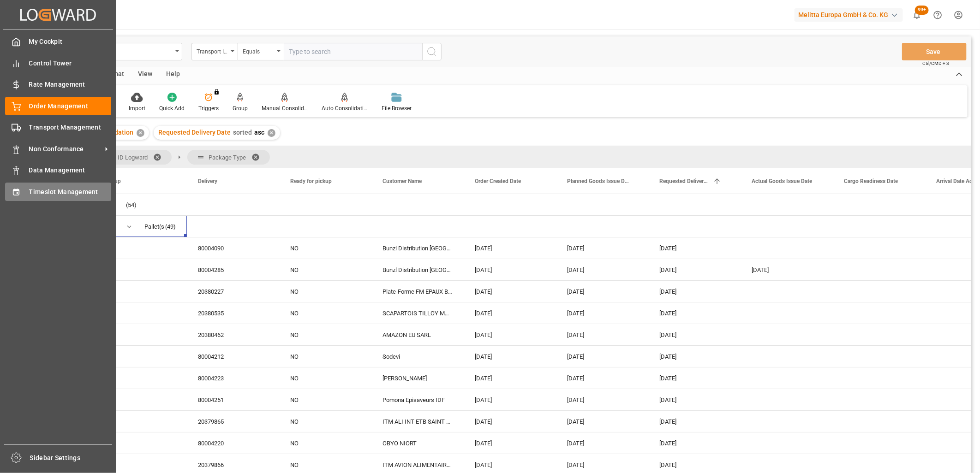 This screenshot has width=980, height=473. I want to click on div: Pomona Episaveurs IDF, so click(418, 400).